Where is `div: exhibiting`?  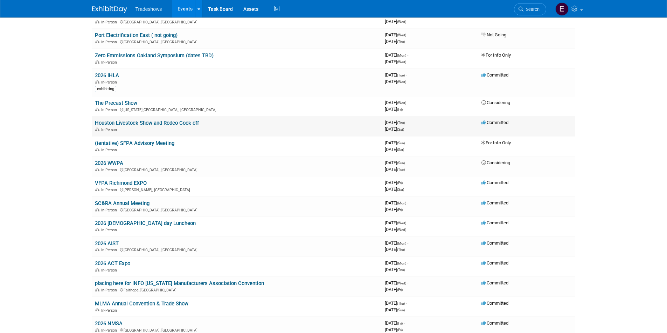 div: exhibiting is located at coordinates (105, 89).